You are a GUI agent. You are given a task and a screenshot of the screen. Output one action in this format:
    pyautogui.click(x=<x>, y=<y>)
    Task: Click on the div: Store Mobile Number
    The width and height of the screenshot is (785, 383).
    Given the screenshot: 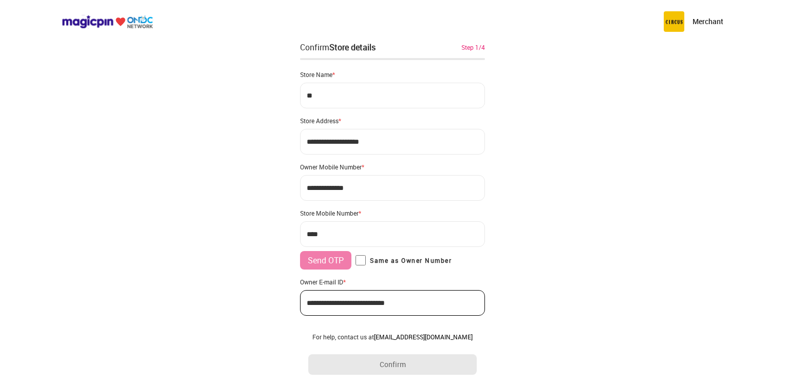 What is the action you would take?
    pyautogui.click(x=393, y=213)
    